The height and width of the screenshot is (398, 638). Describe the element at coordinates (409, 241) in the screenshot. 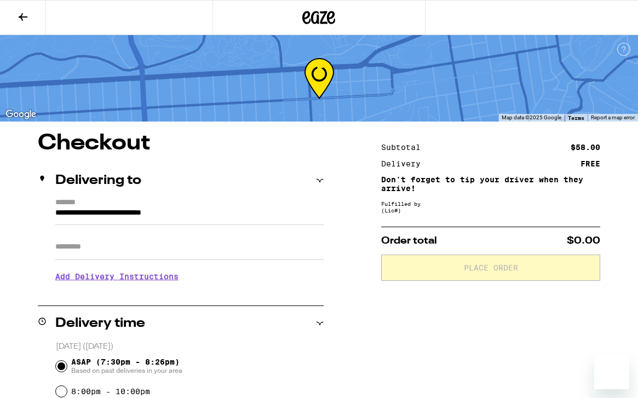

I see `span: Order total` at that location.